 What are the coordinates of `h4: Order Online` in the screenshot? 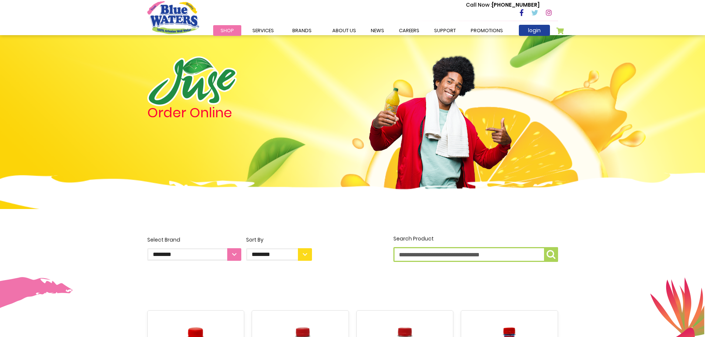 It's located at (230, 113).